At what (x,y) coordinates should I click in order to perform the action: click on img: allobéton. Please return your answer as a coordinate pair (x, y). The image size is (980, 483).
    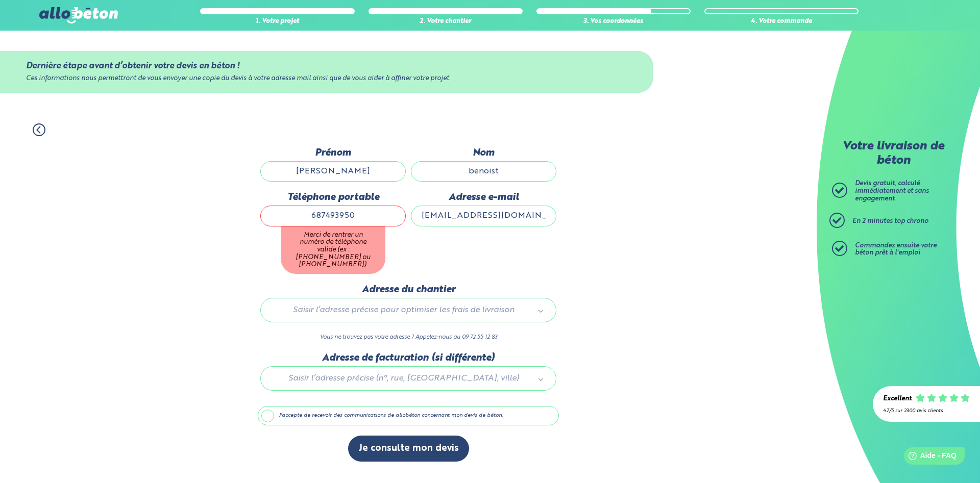
    Looking at the image, I should click on (79, 15).